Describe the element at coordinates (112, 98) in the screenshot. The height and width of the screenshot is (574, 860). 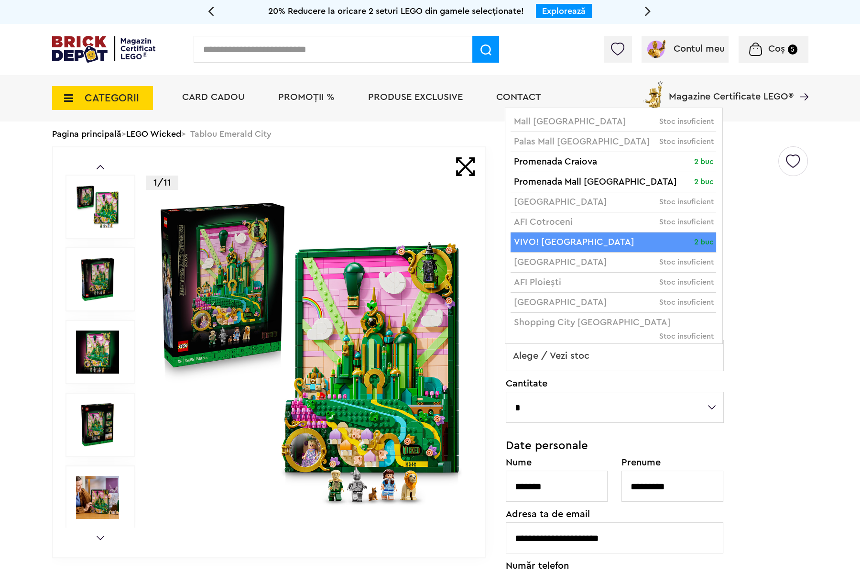
I see `span: CATEGORII` at that location.